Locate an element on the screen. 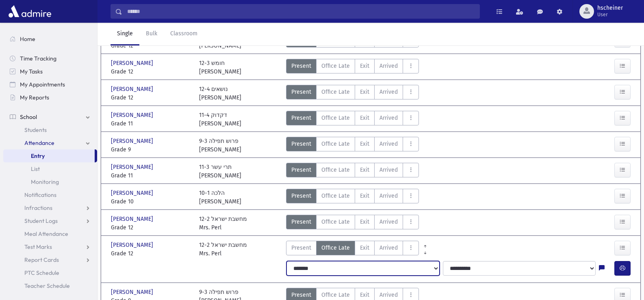 The width and height of the screenshot is (644, 300). a: Home is located at coordinates (50, 39).